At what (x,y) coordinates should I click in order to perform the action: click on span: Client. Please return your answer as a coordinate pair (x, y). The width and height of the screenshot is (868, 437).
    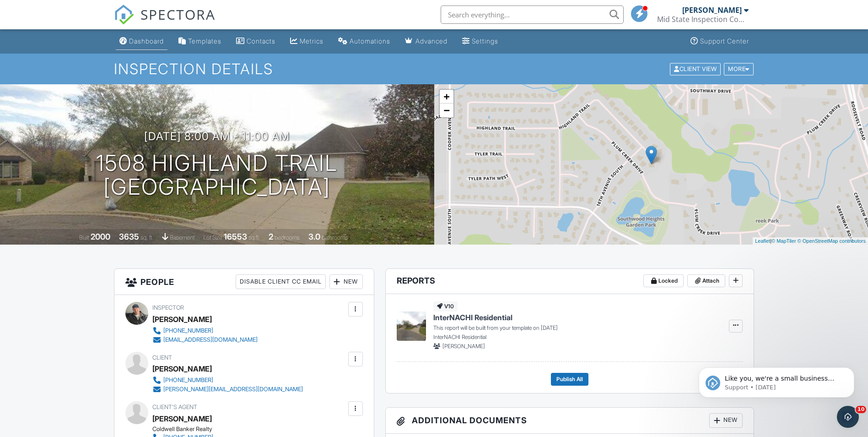
    Looking at the image, I should click on (162, 357).